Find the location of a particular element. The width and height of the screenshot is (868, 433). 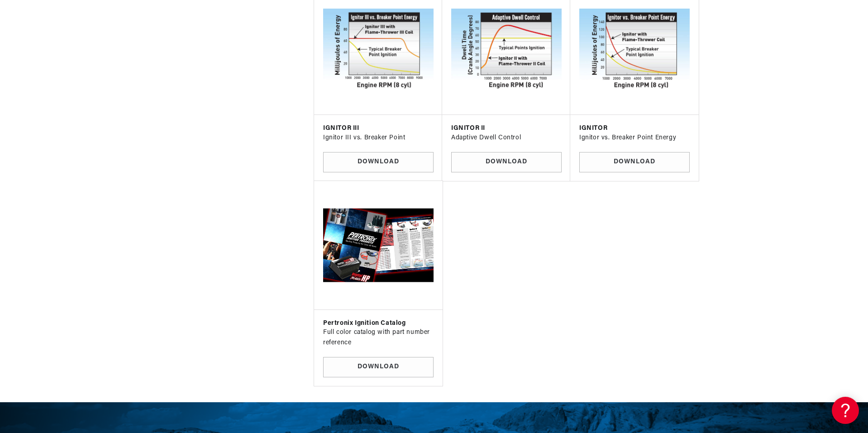

p: Ignitor III vs. Breaker Point is located at coordinates (378, 138).